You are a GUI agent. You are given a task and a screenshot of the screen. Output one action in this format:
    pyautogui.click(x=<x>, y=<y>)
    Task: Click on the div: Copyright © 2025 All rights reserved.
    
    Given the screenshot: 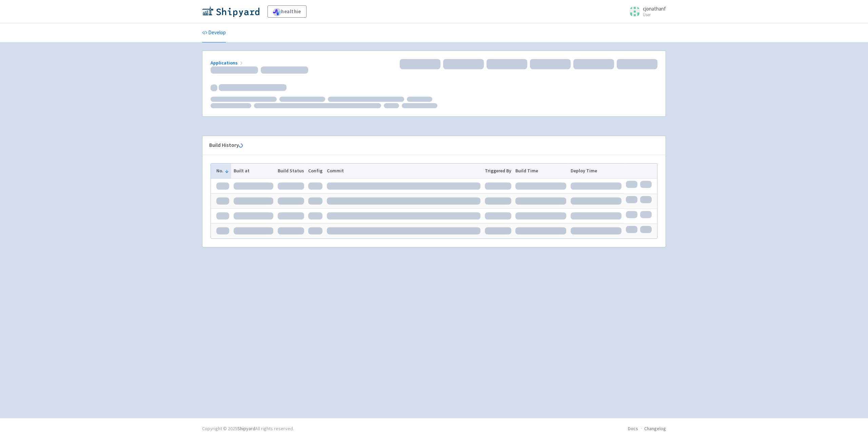 What is the action you would take?
    pyautogui.click(x=248, y=428)
    